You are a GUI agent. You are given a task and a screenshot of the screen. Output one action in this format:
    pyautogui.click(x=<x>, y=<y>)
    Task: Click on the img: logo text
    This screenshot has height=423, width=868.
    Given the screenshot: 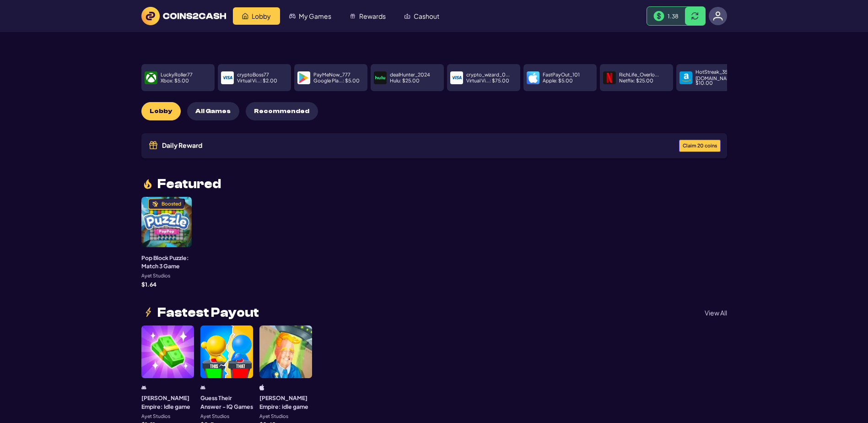 What is the action you would take?
    pyautogui.click(x=184, y=16)
    